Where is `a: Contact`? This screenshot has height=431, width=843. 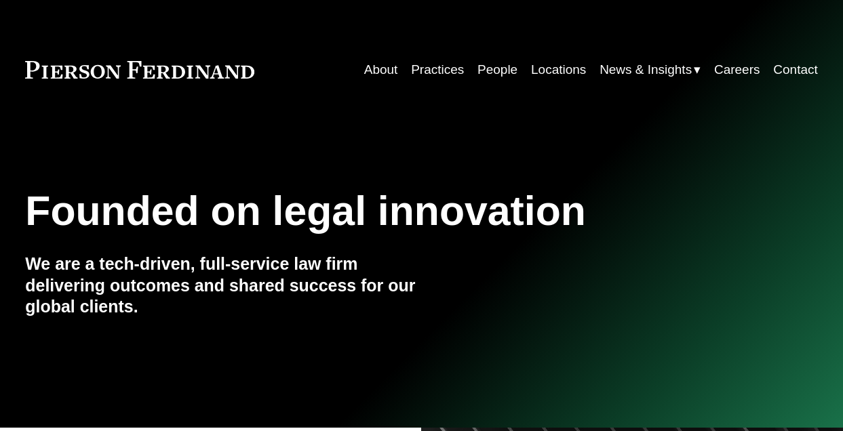
a: Contact is located at coordinates (795, 70).